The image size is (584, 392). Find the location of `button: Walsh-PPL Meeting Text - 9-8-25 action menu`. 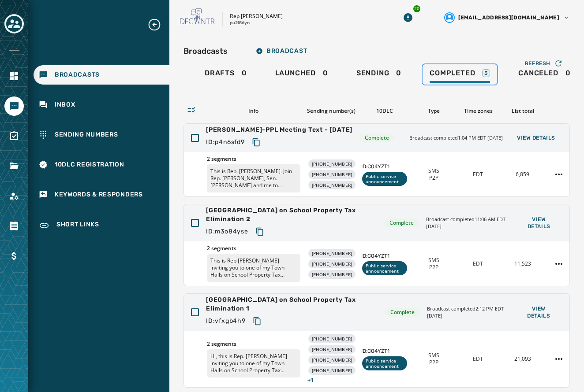

button: Walsh-PPL Meeting Text - 9-8-25 action menu is located at coordinates (559, 175).